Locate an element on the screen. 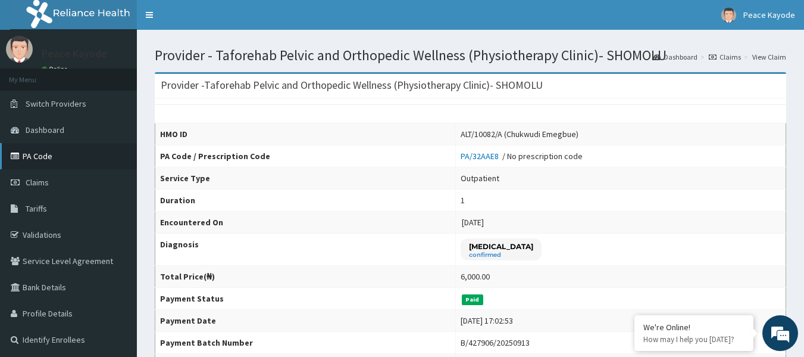 This screenshot has height=357, width=804. a: PA/32AAE8 is located at coordinates (482, 156).